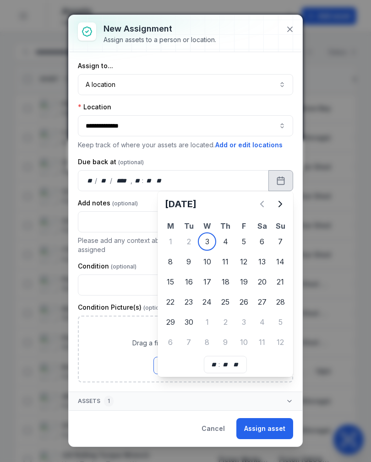 The image size is (371, 462). Describe the element at coordinates (189, 302) in the screenshot. I see `div: 23` at that location.